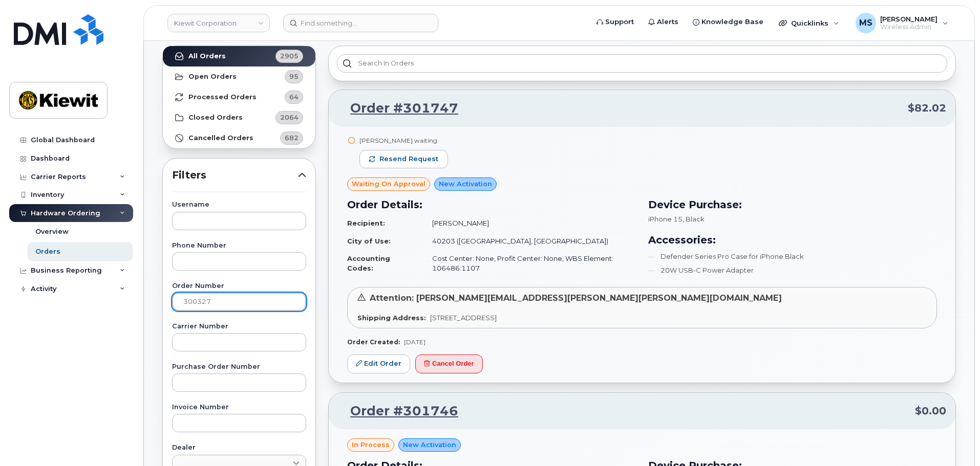  What do you see at coordinates (379, 364) in the screenshot?
I see `a: Edit Order` at bounding box center [379, 364].